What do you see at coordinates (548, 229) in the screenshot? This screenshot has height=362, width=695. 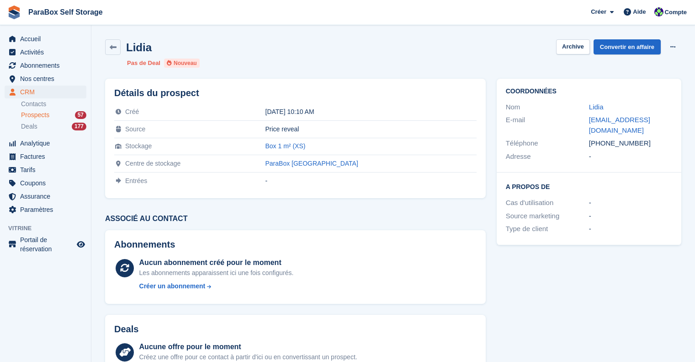 I see `div: Type de client` at bounding box center [548, 229].